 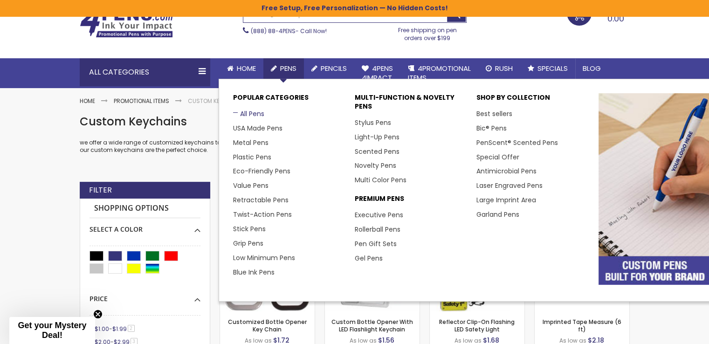 What do you see at coordinates (115, 329) in the screenshot?
I see `a: $1.00-$1.992` at bounding box center [115, 329].